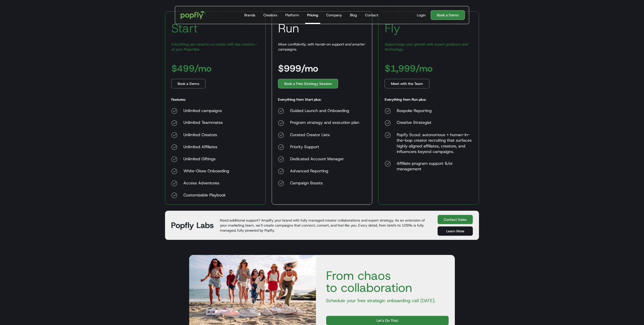  I want to click on div: Company, so click(334, 15).